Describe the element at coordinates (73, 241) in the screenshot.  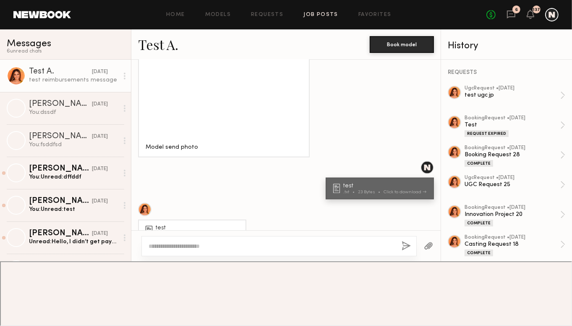
I see `div: Unread: Hello, I didn’t get payment for the last job I did. Could you please check?` at that location.